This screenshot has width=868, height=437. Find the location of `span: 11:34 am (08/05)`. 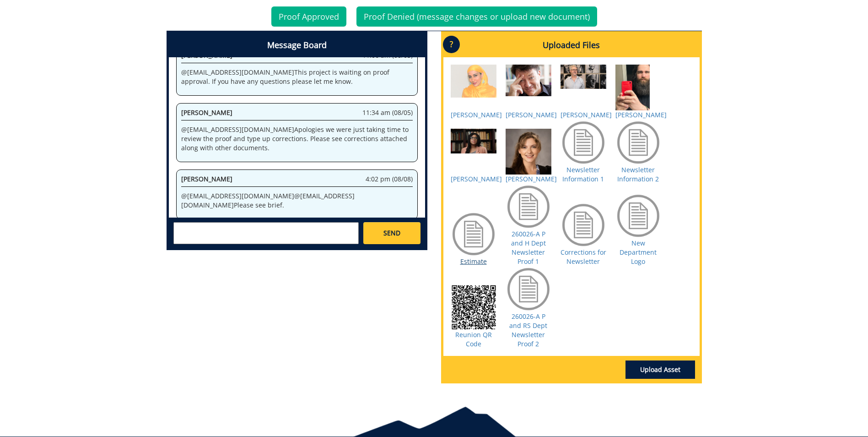

span: 11:34 am (08/05) is located at coordinates (388, 113).